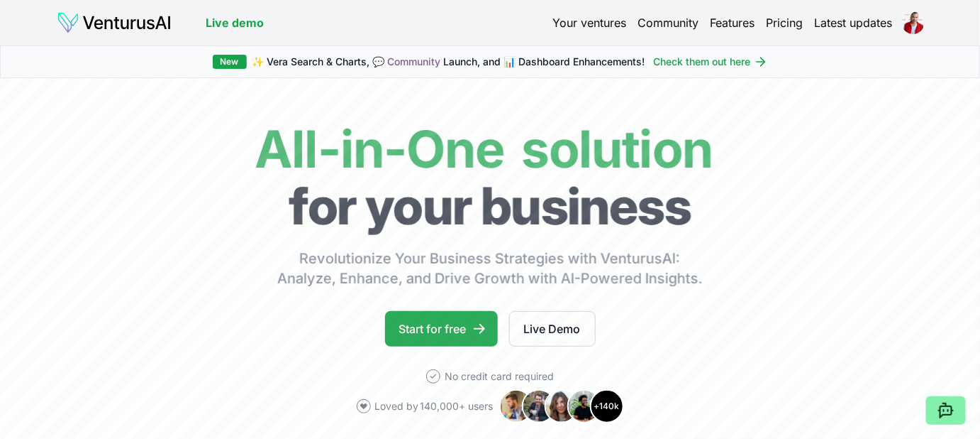 This screenshot has width=980, height=439. Describe the element at coordinates (710, 62) in the screenshot. I see `a: Check them out here` at that location.